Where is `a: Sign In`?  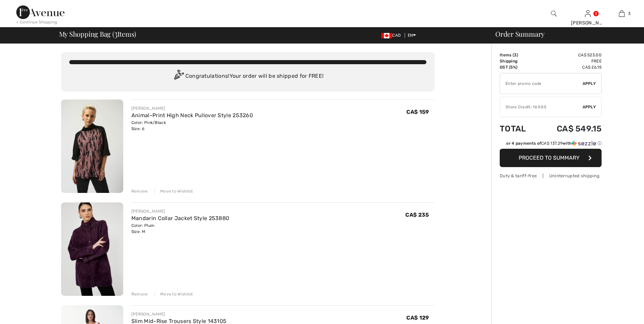 a: Sign In is located at coordinates (587, 13).